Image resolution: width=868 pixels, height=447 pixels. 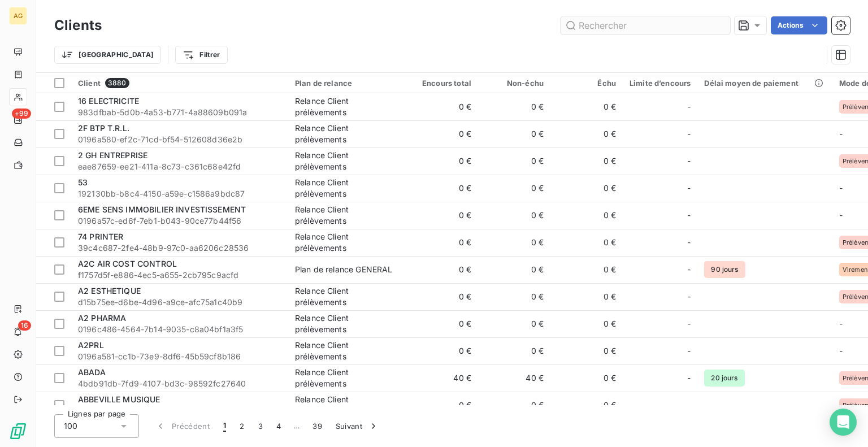 What do you see at coordinates (180, 167) in the screenshot?
I see `span: eae87659-ee21-411a-8c73-c361c68e42fd` at bounding box center [180, 167].